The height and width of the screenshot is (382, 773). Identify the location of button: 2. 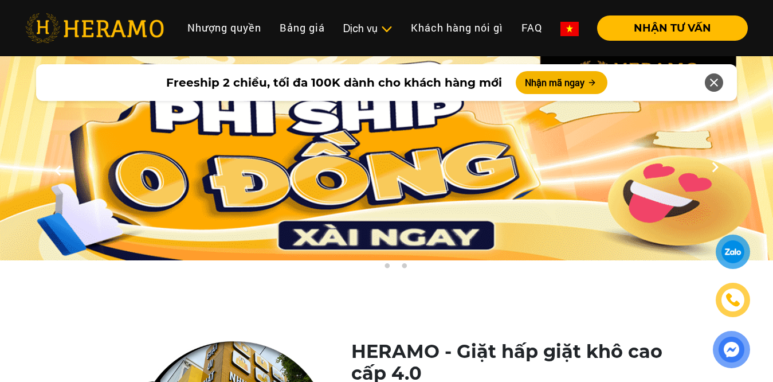
(387, 268).